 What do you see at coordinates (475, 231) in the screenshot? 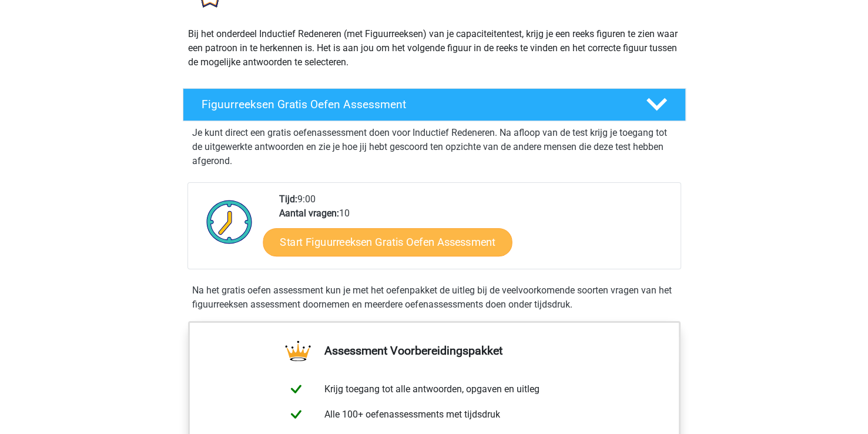
I see `div: 9:00 10` at bounding box center [475, 231].